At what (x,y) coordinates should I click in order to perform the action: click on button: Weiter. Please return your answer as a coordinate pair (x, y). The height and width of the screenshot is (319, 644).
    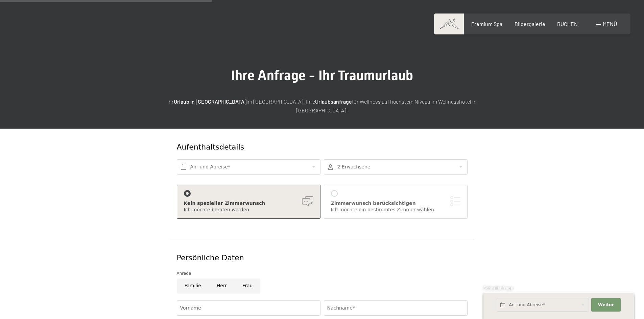
    Looking at the image, I should click on (606, 305).